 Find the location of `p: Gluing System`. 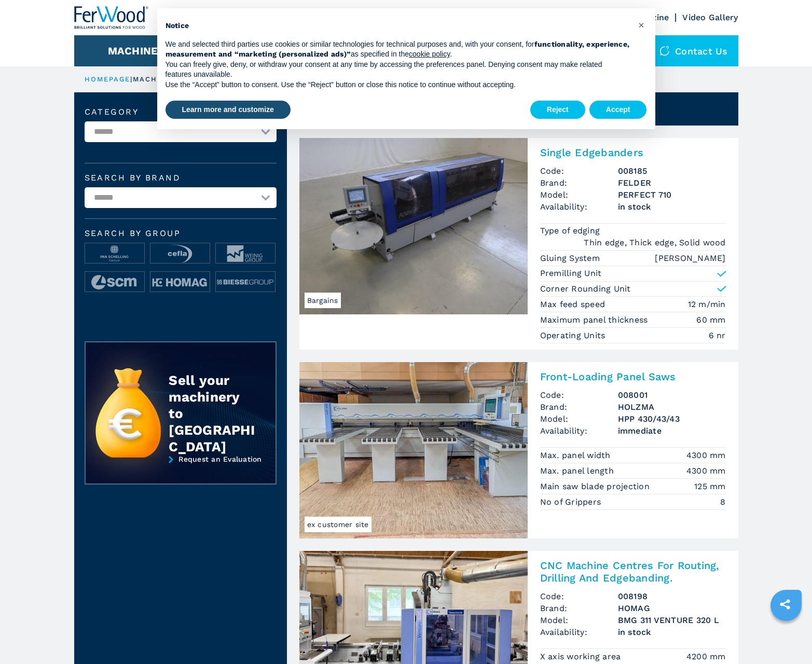

p: Gluing System is located at coordinates (571, 258).